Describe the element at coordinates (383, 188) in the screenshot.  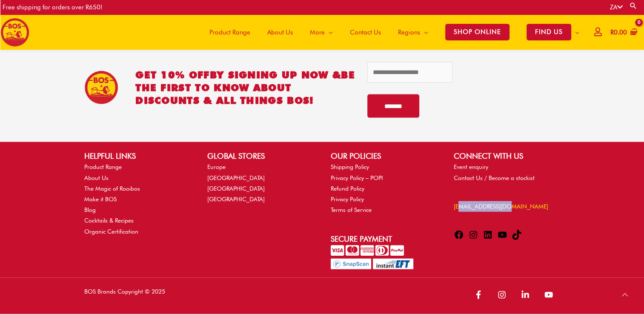
I see `nav: OUR POLICIES` at that location.